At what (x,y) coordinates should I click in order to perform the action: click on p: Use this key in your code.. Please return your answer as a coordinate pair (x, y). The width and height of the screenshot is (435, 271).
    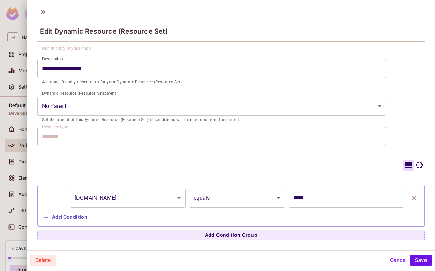
    Looking at the image, I should click on (212, 49).